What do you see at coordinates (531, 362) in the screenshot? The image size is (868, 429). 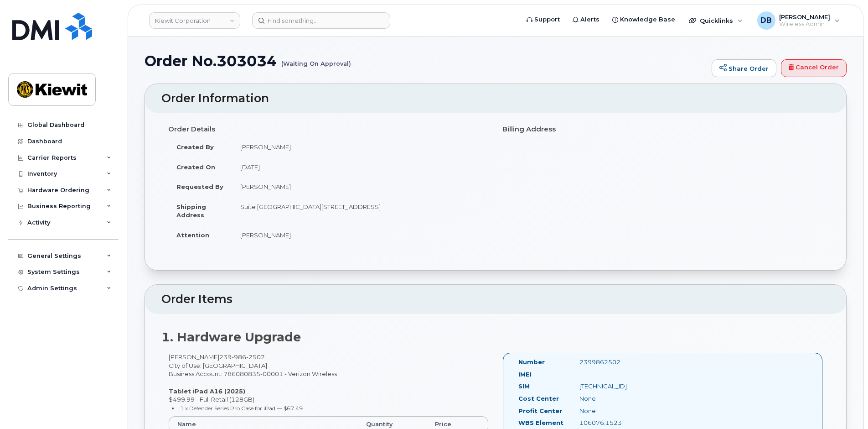 I see `label: Number` at bounding box center [531, 362].